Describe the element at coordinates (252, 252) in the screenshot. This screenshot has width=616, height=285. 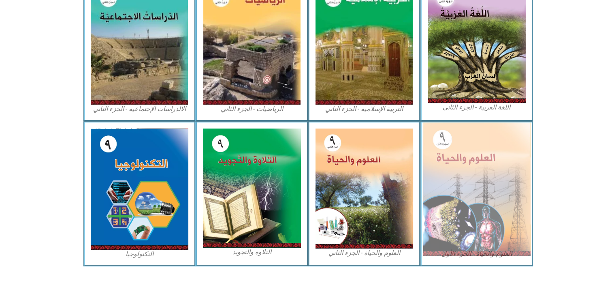
I see `figcaption: التلاوة والتجويد` at that location.